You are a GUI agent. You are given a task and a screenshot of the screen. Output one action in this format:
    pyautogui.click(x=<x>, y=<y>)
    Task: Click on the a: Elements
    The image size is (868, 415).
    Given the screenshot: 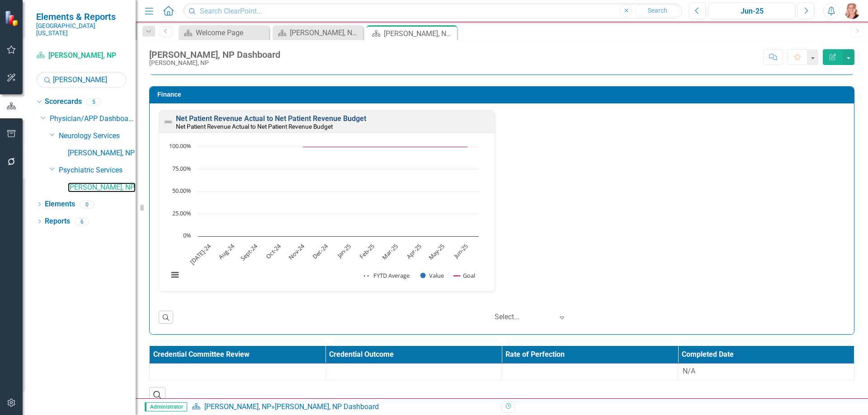 What is the action you would take?
    pyautogui.click(x=60, y=204)
    